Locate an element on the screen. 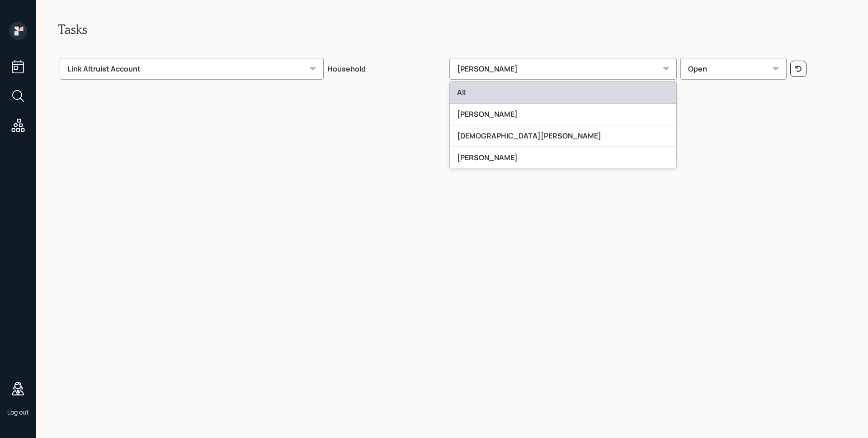  h2: Tasks is located at coordinates (452, 30).